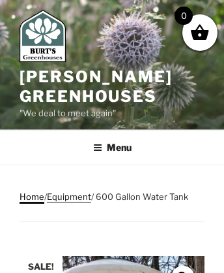  Describe the element at coordinates (32, 196) in the screenshot. I see `a: Home` at that location.